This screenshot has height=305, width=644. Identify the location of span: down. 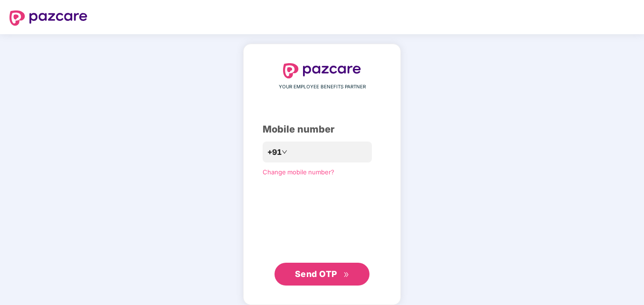
(284, 152).